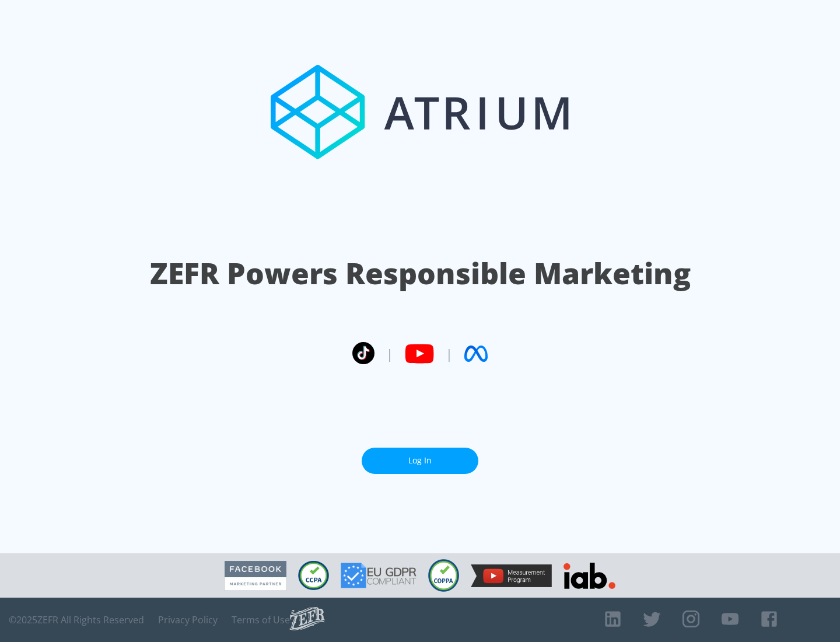  What do you see at coordinates (256, 575) in the screenshot?
I see `img: Facebook Marketing Partner` at bounding box center [256, 575].